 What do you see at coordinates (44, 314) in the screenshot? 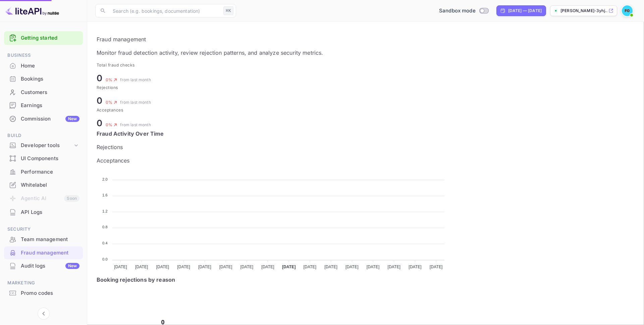
I see `button: Collapse navigation` at bounding box center [44, 314].